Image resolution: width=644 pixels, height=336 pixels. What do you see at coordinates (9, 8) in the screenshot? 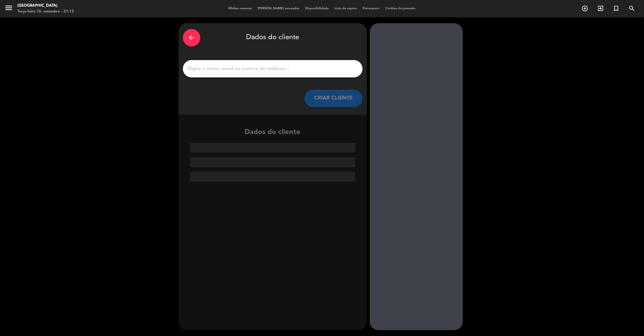
I see `i: menu` at bounding box center [9, 8].